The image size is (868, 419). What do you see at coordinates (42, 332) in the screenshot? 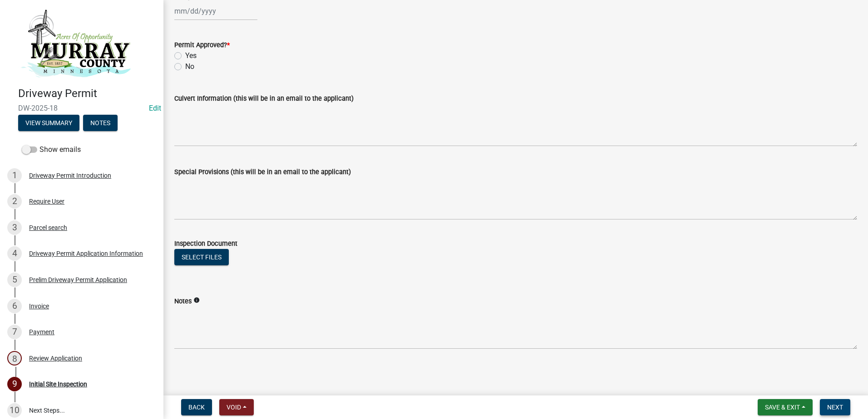
I see `div: Payment` at bounding box center [42, 332].